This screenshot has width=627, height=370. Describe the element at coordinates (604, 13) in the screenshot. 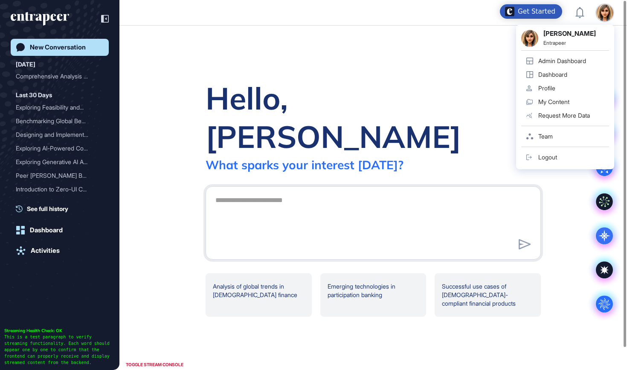

I see `img: user-avatar` at that location.